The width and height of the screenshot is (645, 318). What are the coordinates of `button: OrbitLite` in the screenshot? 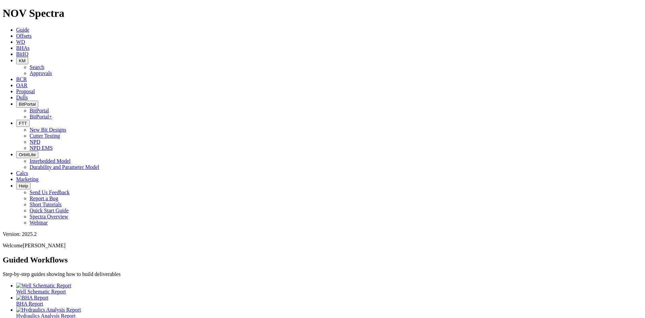 It's located at (27, 154).